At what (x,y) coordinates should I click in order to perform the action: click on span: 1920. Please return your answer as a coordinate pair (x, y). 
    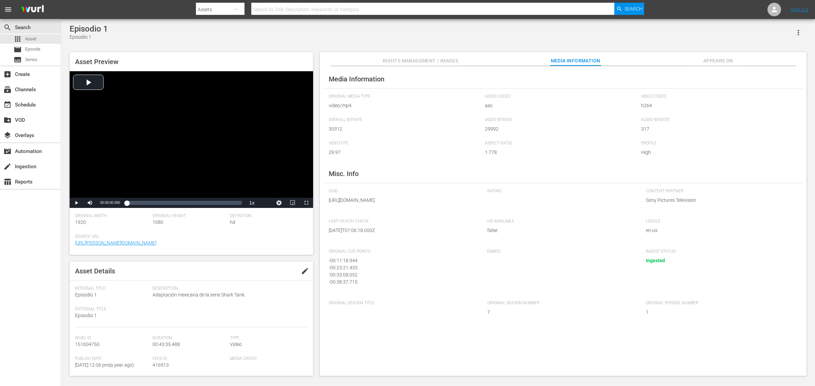
    Looking at the image, I should click on (80, 222).